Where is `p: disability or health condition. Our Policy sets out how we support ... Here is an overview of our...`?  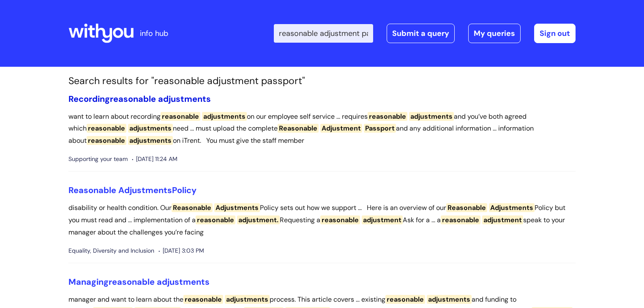
p: disability or health condition. Our Policy sets out how we support ... Here is an overview of our... is located at coordinates (322, 220).